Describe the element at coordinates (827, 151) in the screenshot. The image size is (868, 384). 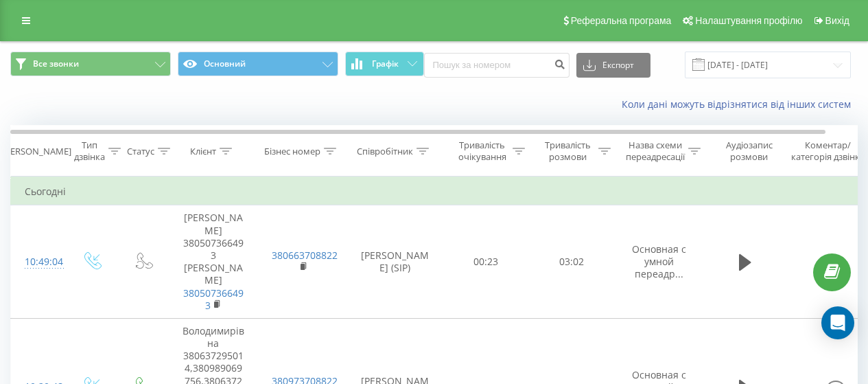
I see `div: Коментар/категорія дзвінка` at that location.